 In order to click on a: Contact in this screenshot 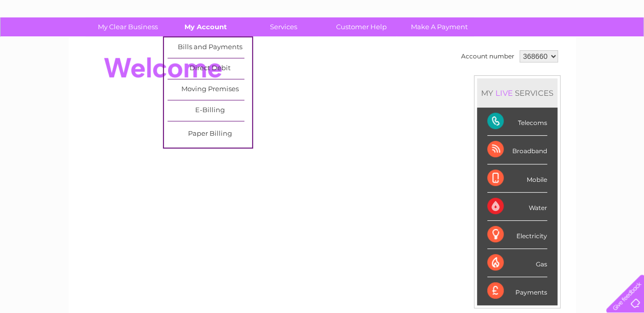, I will do `click(588, 47)`.